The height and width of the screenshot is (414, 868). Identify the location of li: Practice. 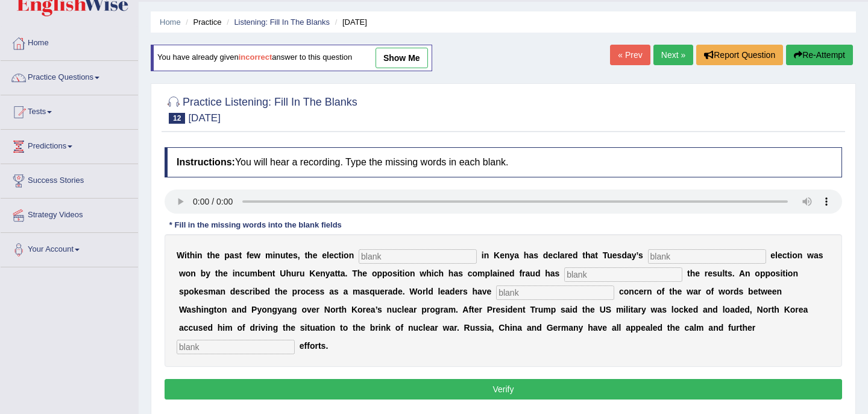
(202, 22).